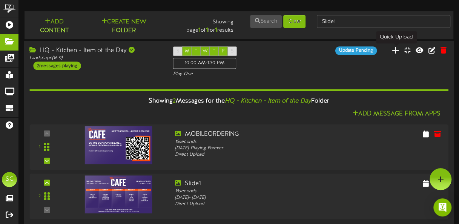  Describe the element at coordinates (174, 101) in the screenshot. I see `span: 2` at that location.